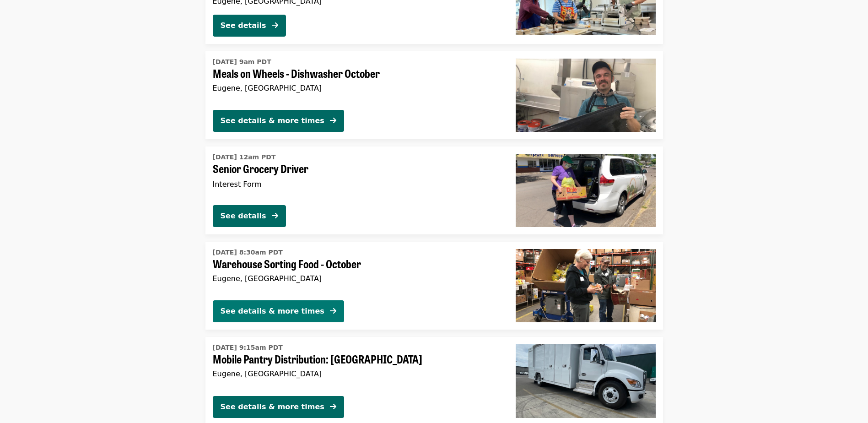 The width and height of the screenshot is (868, 423). I want to click on span: Senior Grocery Driver, so click(357, 168).